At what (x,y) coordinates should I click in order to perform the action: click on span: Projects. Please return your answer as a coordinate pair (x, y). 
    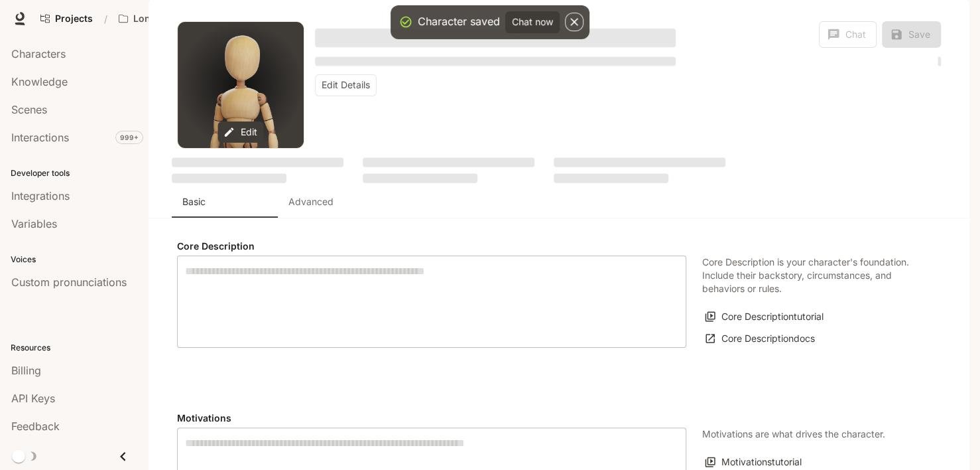
    Looking at the image, I should click on (74, 19).